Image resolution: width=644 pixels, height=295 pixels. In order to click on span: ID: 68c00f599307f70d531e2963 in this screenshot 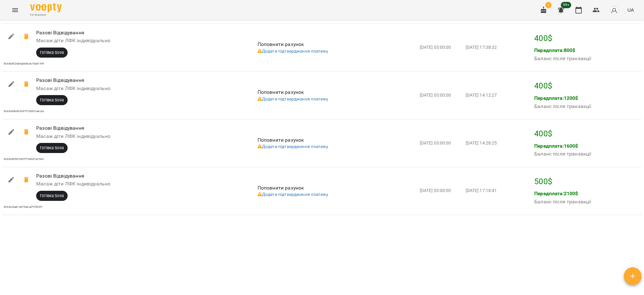, I will do `click(23, 159)`.